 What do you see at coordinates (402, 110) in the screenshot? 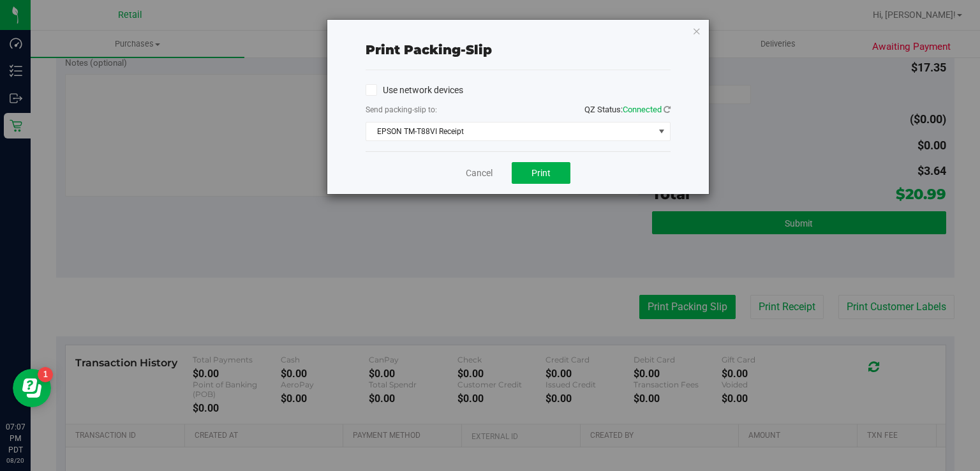
I see `label: Send packing-slip to:` at bounding box center [402, 110].